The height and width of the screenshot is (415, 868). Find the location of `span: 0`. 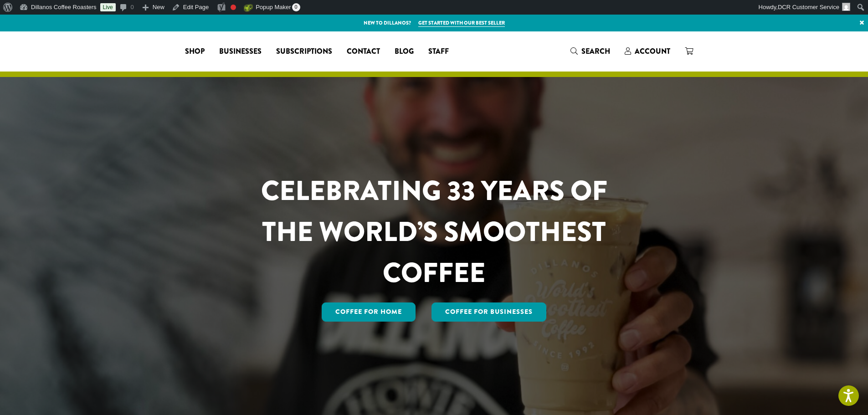

span: 0 is located at coordinates (296, 8).